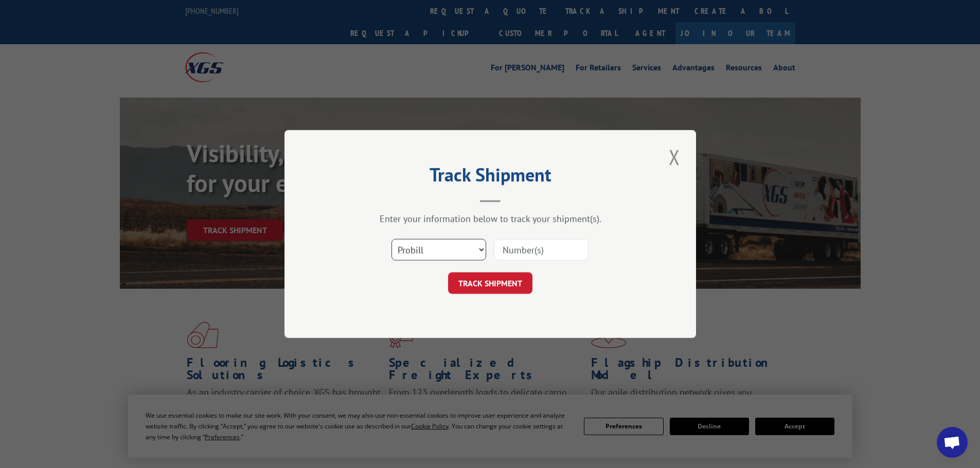 Image resolution: width=980 pixels, height=468 pixels. Describe the element at coordinates (490, 178) in the screenshot. I see `h2: Track Shipment` at that location.